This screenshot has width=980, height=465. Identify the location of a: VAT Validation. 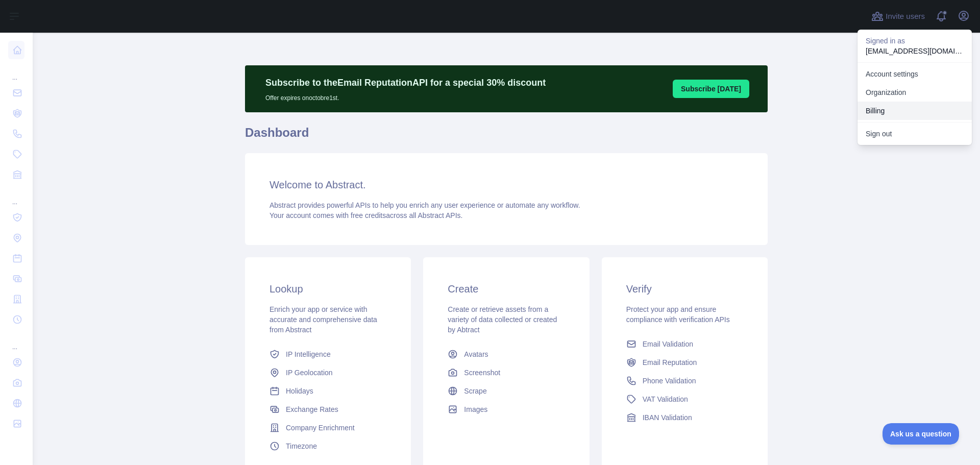
(684, 399).